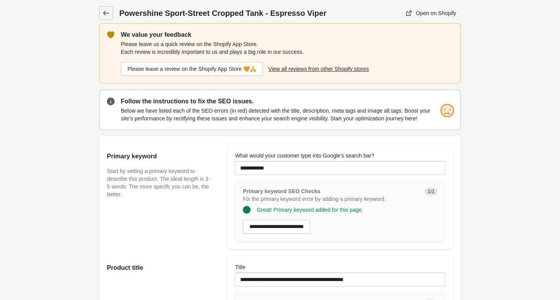 Image resolution: width=560 pixels, height=300 pixels. I want to click on h2: Product title, so click(159, 268).